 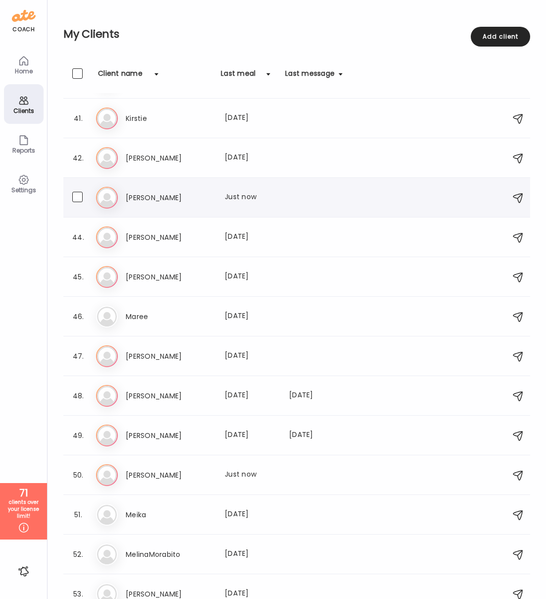 What do you see at coordinates (310, 76) in the screenshot?
I see `div: Last message` at bounding box center [310, 76].